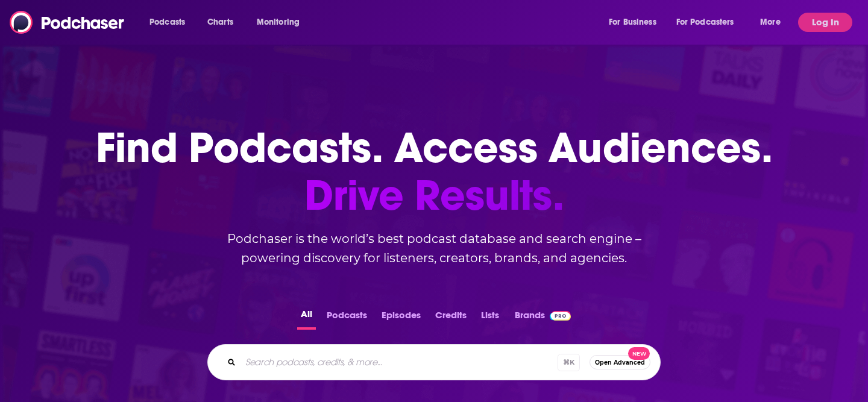  What do you see at coordinates (401, 317) in the screenshot?
I see `button: Episodes` at bounding box center [401, 317].